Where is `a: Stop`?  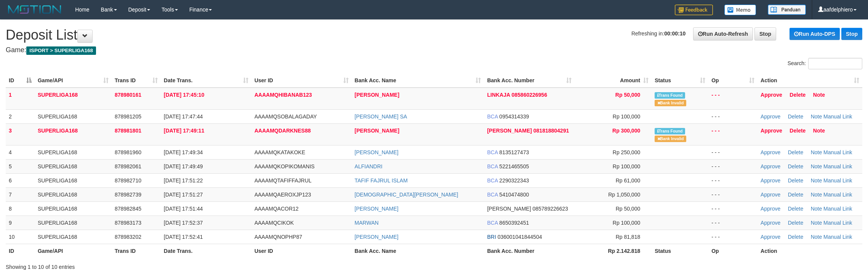
a: Stop is located at coordinates (851, 34).